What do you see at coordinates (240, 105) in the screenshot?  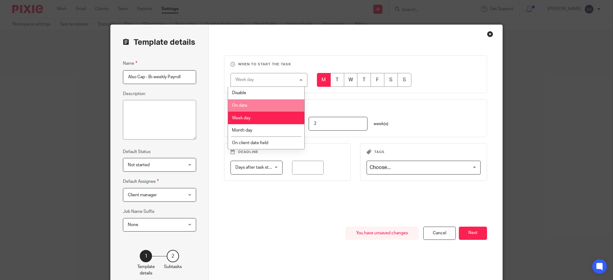 I see `span: On date` at bounding box center [240, 105].